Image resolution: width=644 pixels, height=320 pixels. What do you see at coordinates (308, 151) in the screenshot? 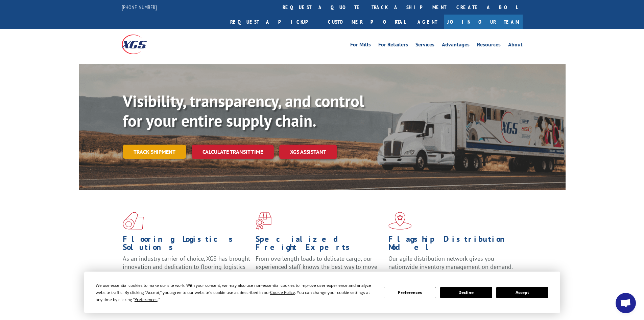
I see `a: XGS ASSISTANT` at bounding box center [308, 151].